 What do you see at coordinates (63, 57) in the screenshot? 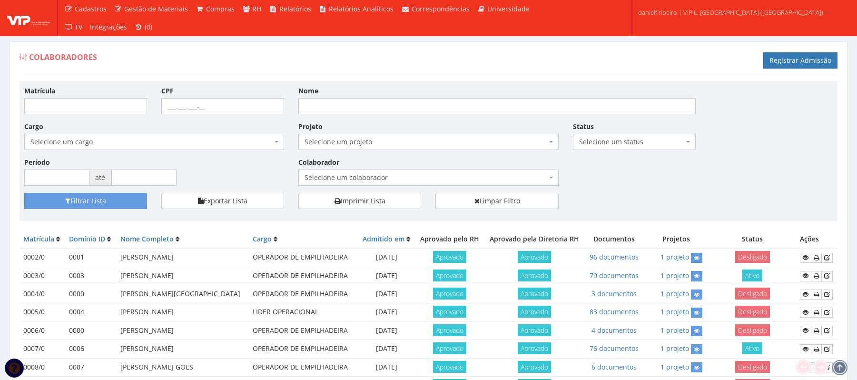
I see `span: Colaboradores` at bounding box center [63, 57].